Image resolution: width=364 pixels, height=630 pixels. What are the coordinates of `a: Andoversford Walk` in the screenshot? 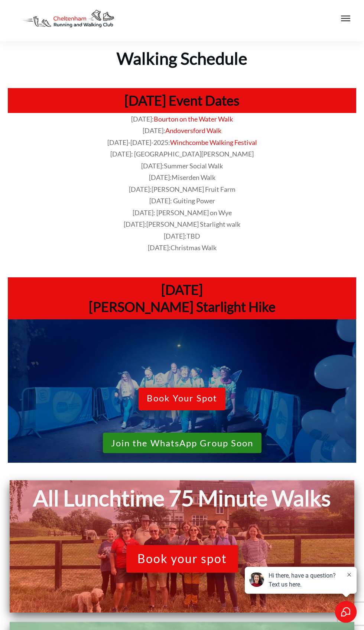 It's located at (193, 130).